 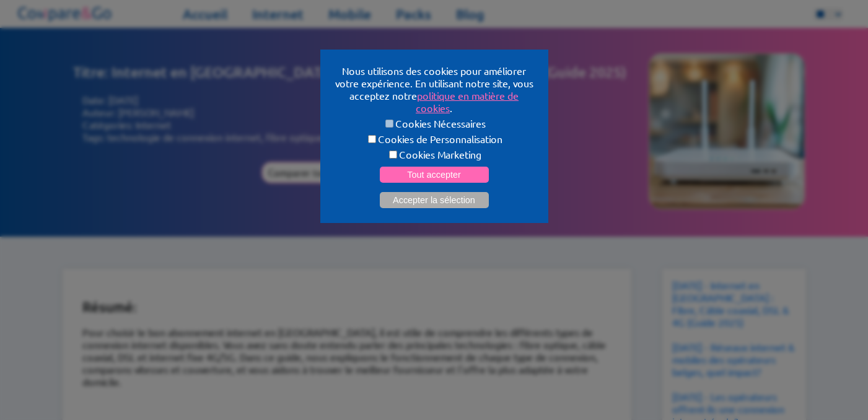 I want to click on a: politique en matière de cookies, so click(x=467, y=102).